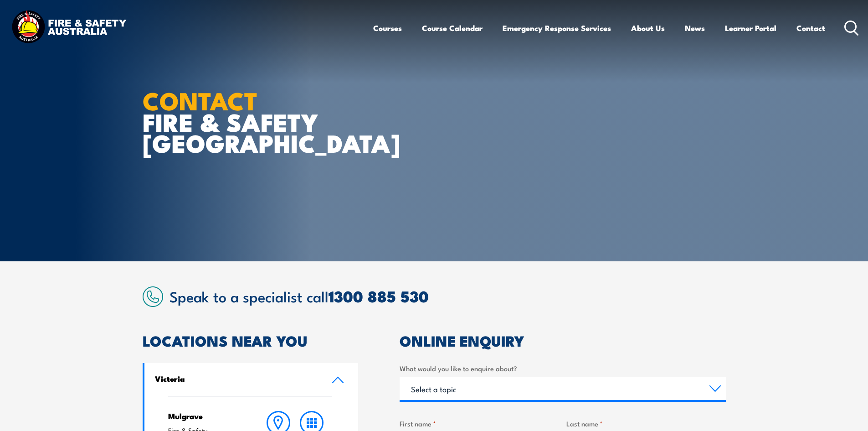 The image size is (868, 431). What do you see at coordinates (200, 99) in the screenshot?
I see `strong: CONTACT` at bounding box center [200, 99].